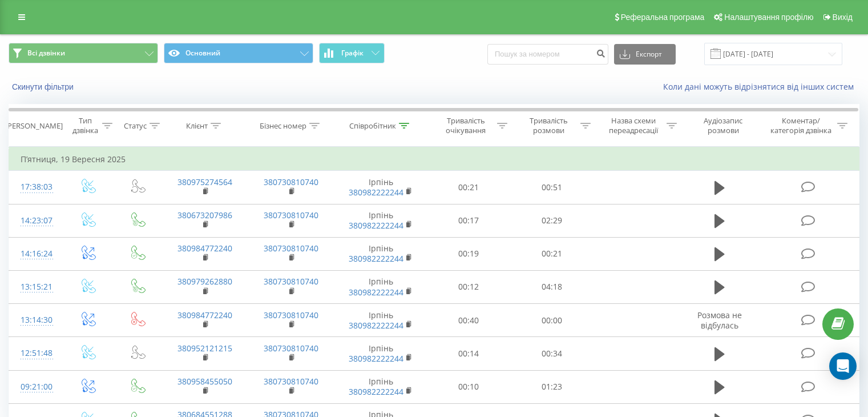  I want to click on div: 14:16:24, so click(35, 254).